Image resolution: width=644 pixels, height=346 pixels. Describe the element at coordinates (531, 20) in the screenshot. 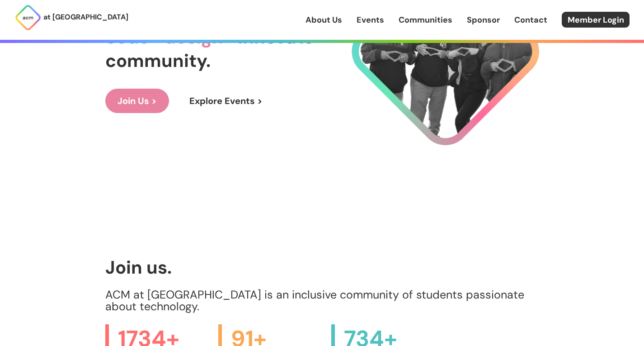

I see `a: Contact` at that location.